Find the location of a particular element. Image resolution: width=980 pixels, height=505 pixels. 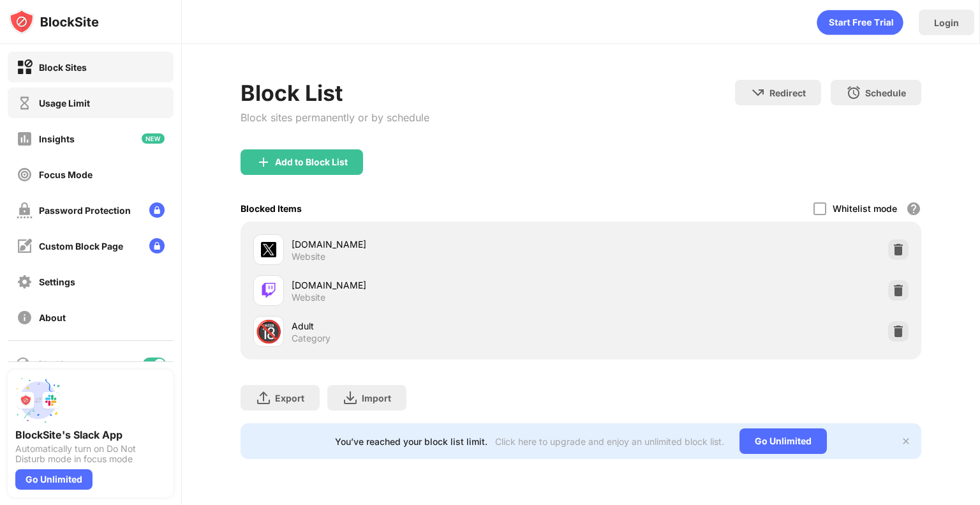

div: Settings is located at coordinates (57, 282).